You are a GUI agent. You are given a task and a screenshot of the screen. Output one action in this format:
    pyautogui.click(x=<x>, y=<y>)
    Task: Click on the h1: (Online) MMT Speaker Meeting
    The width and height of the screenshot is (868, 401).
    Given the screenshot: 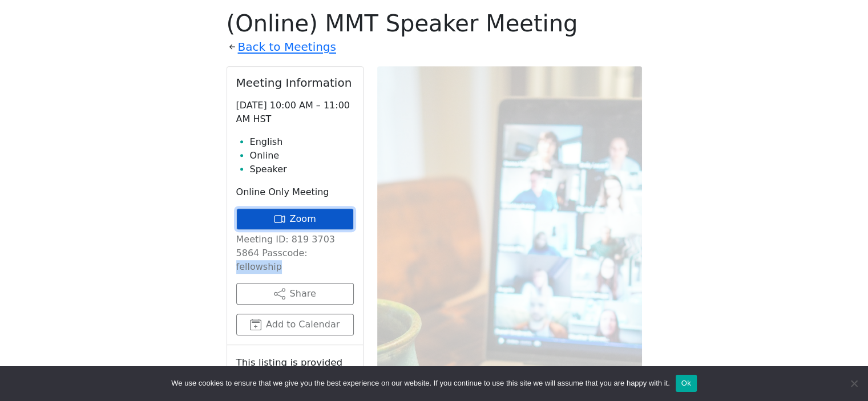 What is the action you would take?
    pyautogui.click(x=434, y=24)
    